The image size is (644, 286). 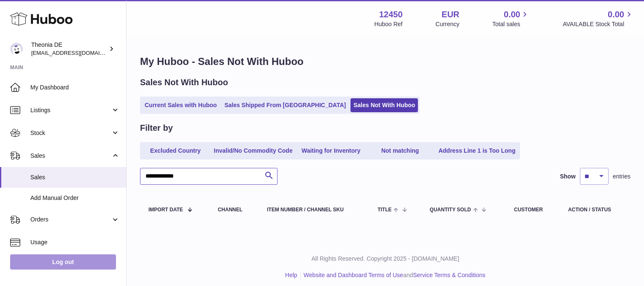 What do you see at coordinates (400, 151) in the screenshot?
I see `a: Not matching` at bounding box center [400, 151].